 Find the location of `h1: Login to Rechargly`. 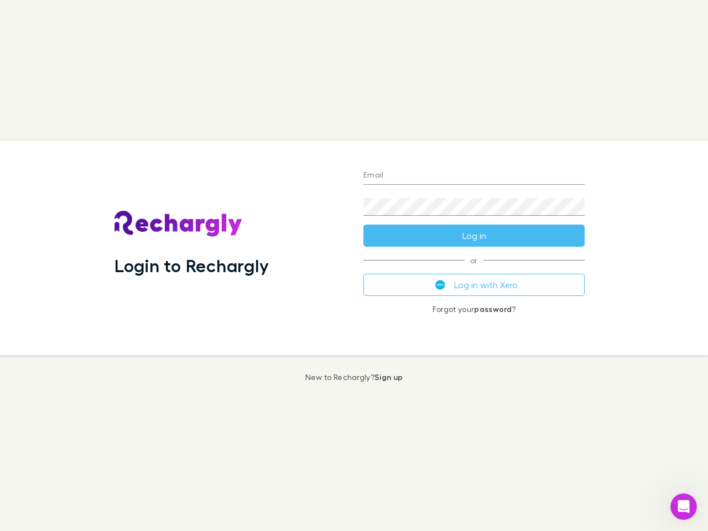

h1: Login to Rechargly is located at coordinates (191, 266).